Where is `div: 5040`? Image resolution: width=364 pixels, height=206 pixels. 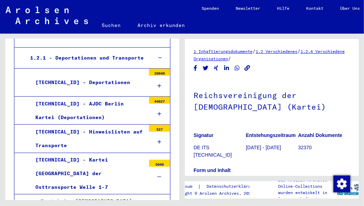 div: 5040 is located at coordinates (160, 163).